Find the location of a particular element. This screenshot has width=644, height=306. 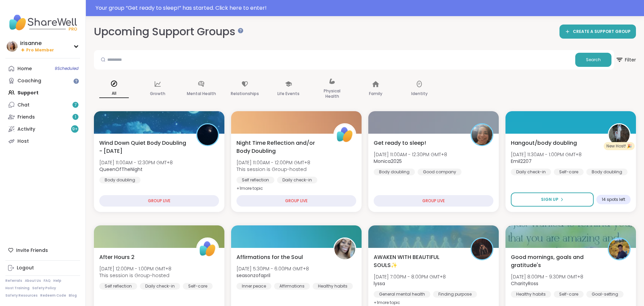

div: Your group “ Get ready to sleep! ” has started. Click here to enter! is located at coordinates (367, 8).